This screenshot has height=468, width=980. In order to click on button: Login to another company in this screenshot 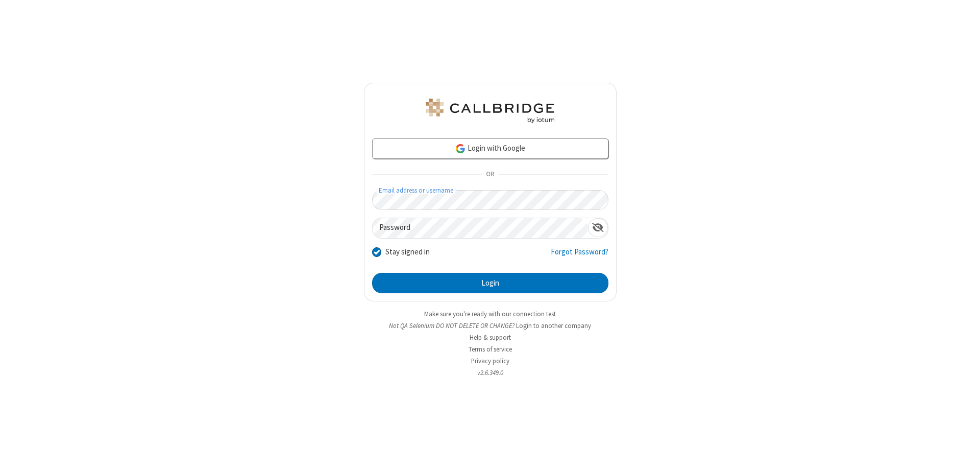, I will do `click(553, 326)`.